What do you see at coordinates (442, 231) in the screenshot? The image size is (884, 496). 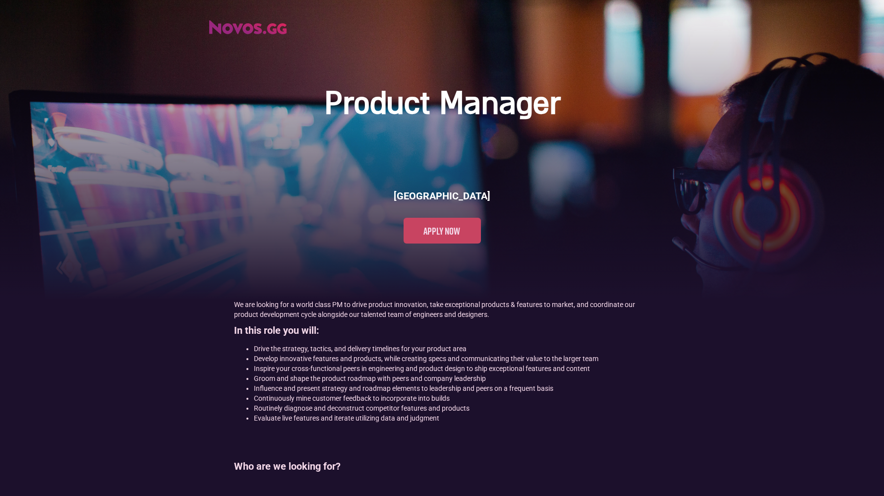 I see `a: Apply now` at bounding box center [442, 231].